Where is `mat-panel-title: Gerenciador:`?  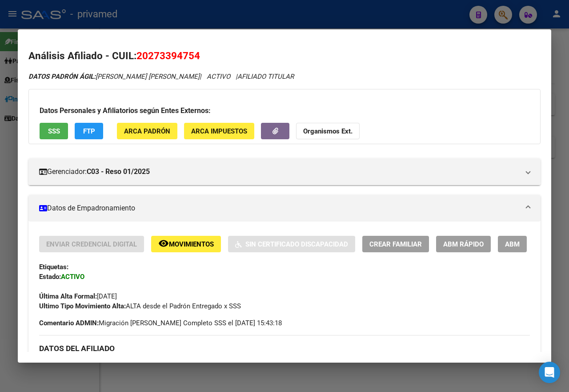
mat-panel-title: Gerenciador: is located at coordinates (279, 171).